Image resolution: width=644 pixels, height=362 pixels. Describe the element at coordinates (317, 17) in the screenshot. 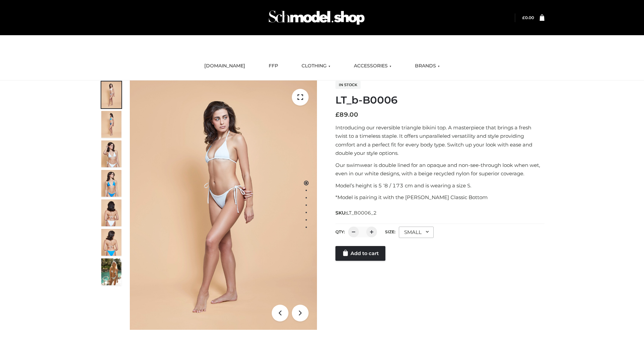

I see `a: Schmodel Admin 964` at that location.